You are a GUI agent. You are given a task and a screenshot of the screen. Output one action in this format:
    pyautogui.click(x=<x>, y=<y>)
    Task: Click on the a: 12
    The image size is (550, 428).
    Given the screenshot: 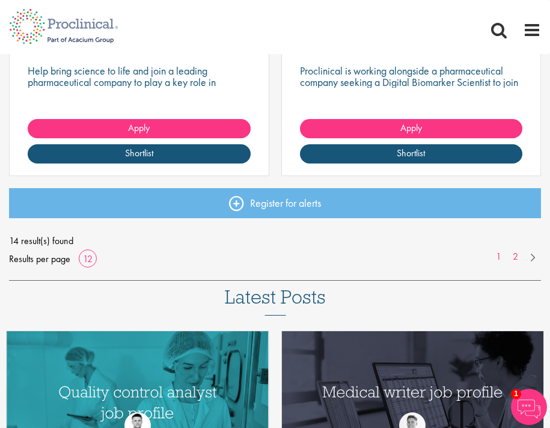 What is the action you would take?
    pyautogui.click(x=88, y=259)
    